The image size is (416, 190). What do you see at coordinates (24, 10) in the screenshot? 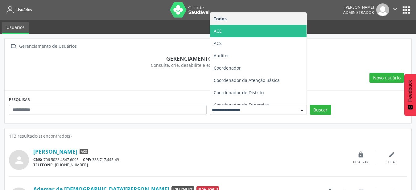
I see `span: Usuários` at bounding box center [24, 10].